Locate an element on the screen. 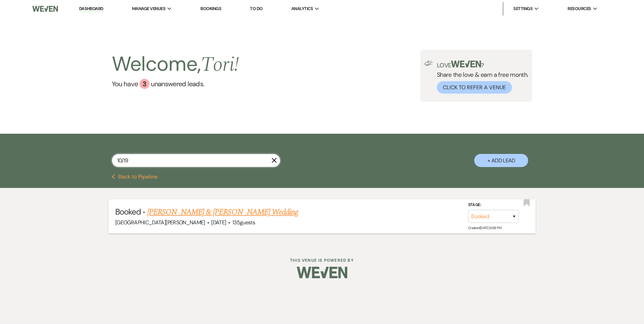 The height and width of the screenshot is (324, 644). a: Bookings is located at coordinates (211, 8).